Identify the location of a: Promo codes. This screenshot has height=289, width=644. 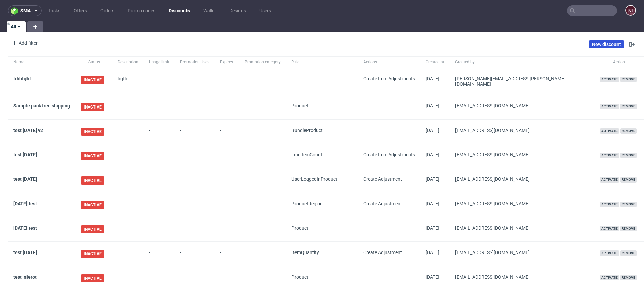
(142, 11).